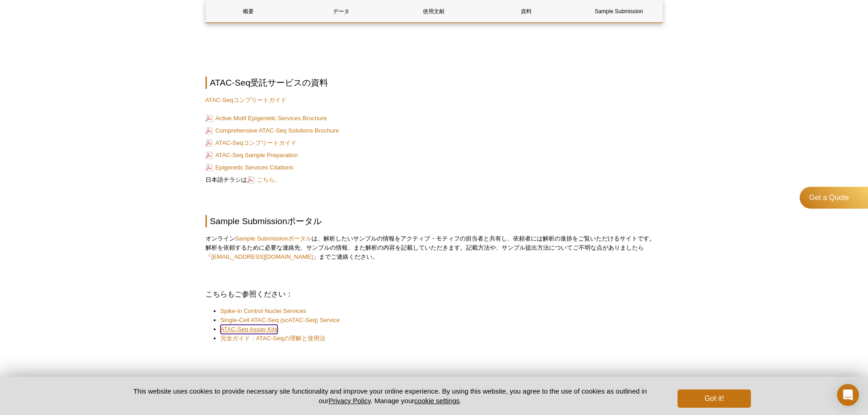  Describe the element at coordinates (434, 248) in the screenshot. I see `p: オンライン は、解析したいサンプルの情報をアクティブ・モティフの担当者と共有し、依頼者には解析の進捗をご覧いただけるサイトです。 解析を依頼するために必要な連絡先、サンプルの情報、また解析の内容...` at that location.